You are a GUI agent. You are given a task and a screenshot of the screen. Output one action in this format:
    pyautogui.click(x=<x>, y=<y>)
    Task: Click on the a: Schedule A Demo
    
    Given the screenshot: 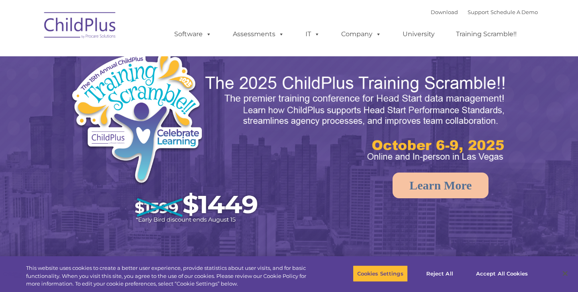 What is the action you would take?
    pyautogui.click(x=514, y=12)
    